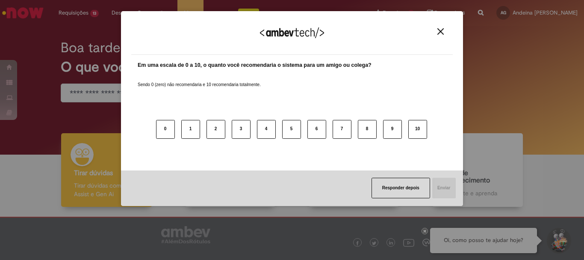  Describe the element at coordinates (241, 129) in the screenshot. I see `button: 3` at that location.